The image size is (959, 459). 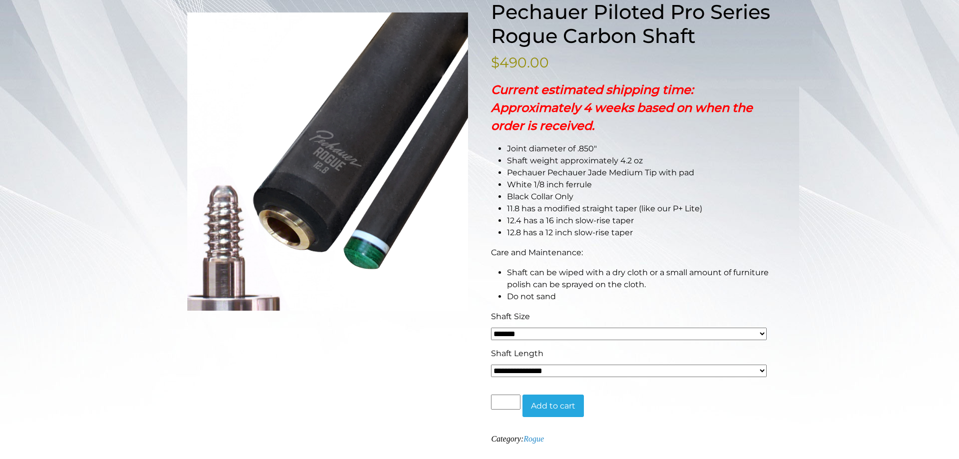 I want to click on li: 11.8 has a modified straight taper (like our P+ Lite), so click(x=639, y=209).